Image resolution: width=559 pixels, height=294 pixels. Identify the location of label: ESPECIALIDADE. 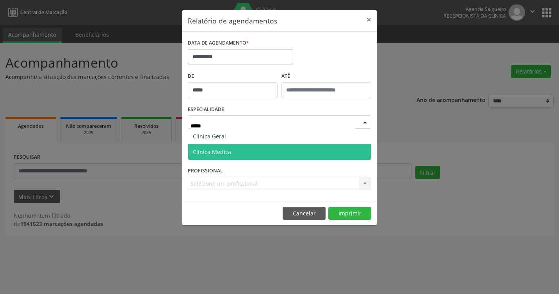
(206, 109).